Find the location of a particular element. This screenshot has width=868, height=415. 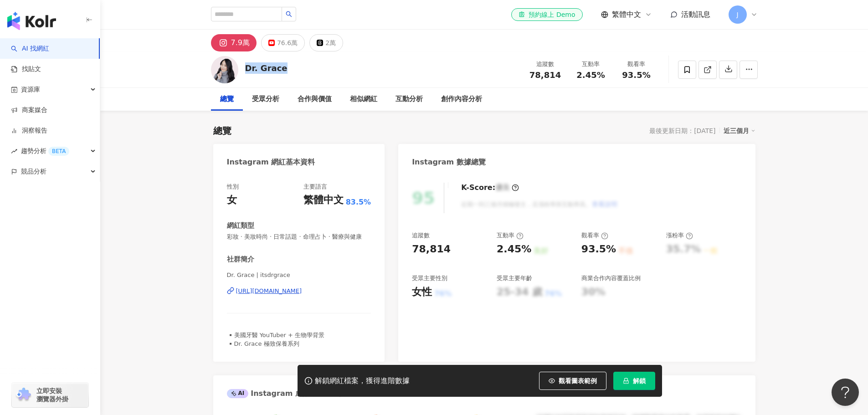

div: 93.5% is located at coordinates (598, 249).